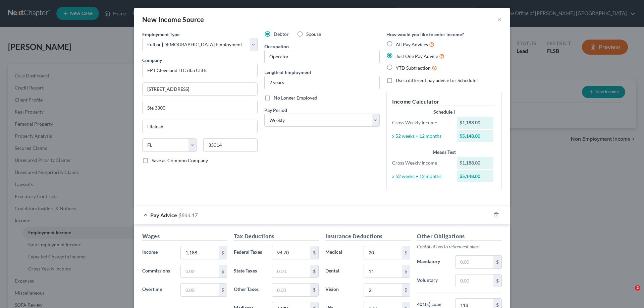  I want to click on span: No Longer Employed, so click(295, 97).